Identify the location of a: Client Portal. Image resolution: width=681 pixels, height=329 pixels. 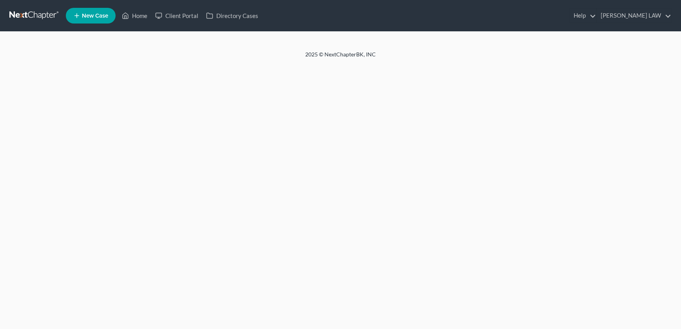
(177, 16).